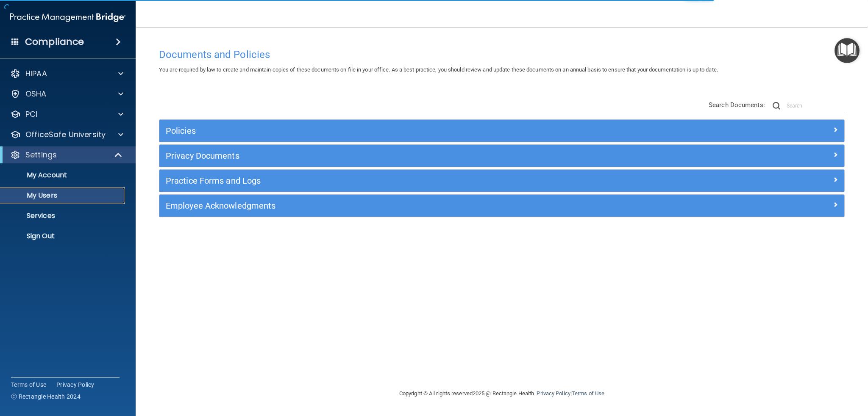 The height and width of the screenshot is (416, 868). I want to click on a: PCI, so click(67, 114).